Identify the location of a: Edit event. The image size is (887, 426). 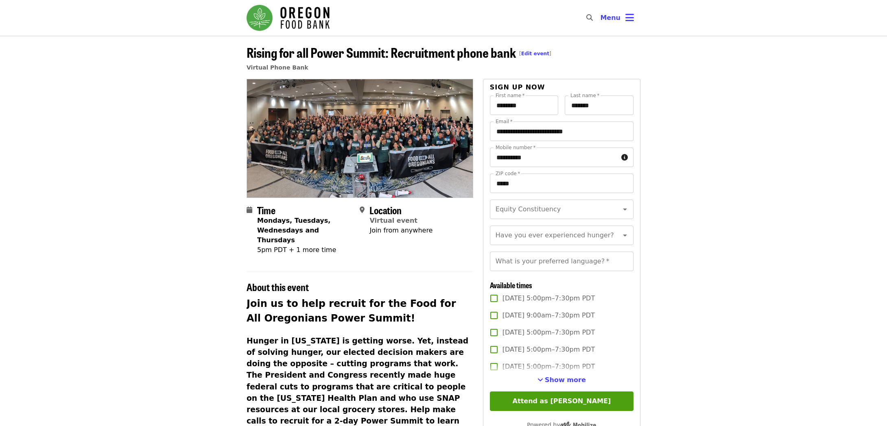
(535, 54).